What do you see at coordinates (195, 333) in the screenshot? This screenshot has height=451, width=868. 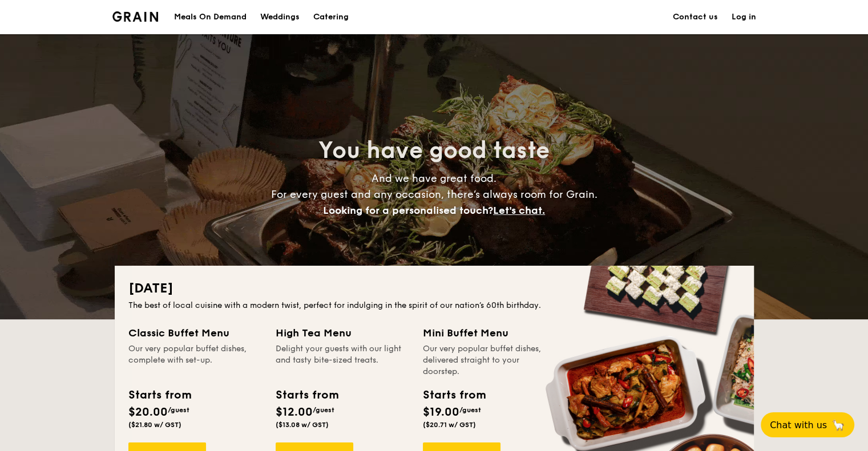 I see `div: Classic Buffet Menu` at bounding box center [195, 333].